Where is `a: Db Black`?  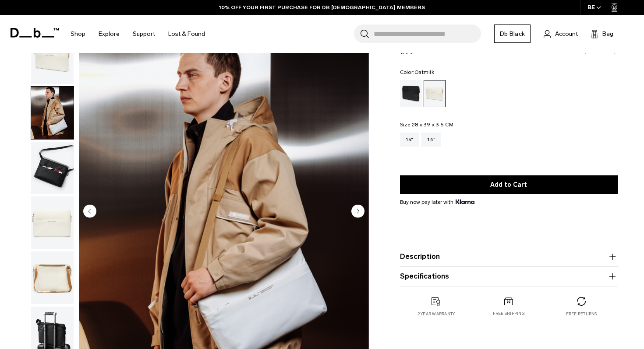
a: Db Black is located at coordinates (512, 34).